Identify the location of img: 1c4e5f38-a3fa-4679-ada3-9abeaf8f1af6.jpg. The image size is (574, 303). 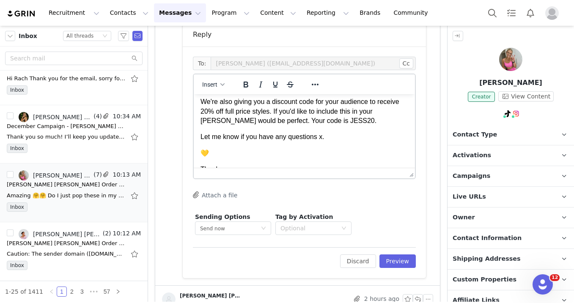
(24, 234).